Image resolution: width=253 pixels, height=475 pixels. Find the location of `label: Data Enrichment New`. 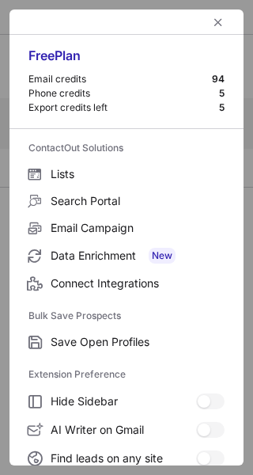

label: Data Enrichment New is located at coordinates (127, 256).